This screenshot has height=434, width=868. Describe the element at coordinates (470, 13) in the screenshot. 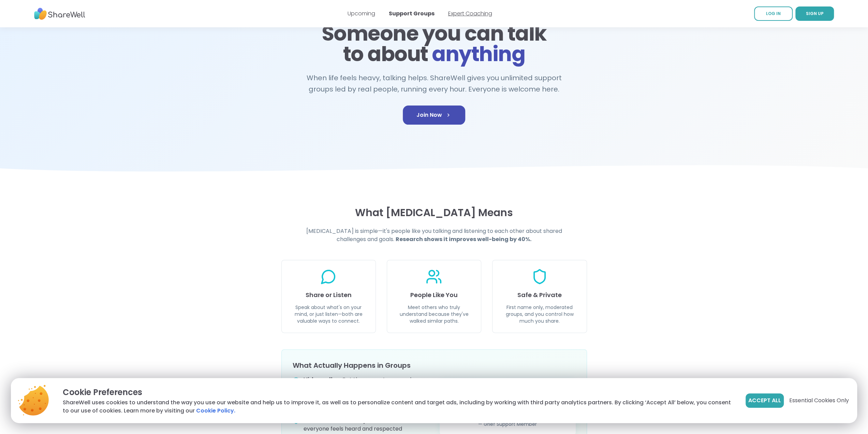

I see `a: Expert Coaching` at that location.